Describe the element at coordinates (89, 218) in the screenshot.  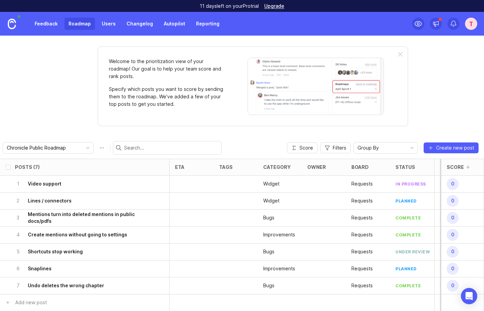
I see `h6: Mentions turn into deleted mentions in public docs/pdfs` at that location.